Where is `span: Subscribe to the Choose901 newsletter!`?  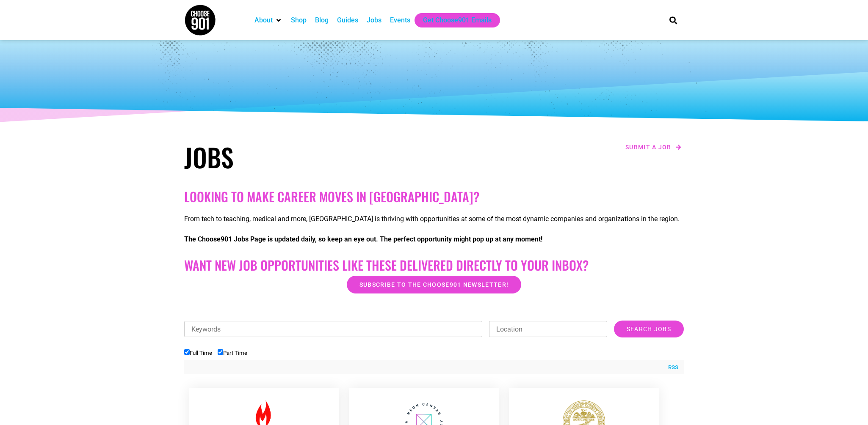 span: Subscribe to the Choose901 newsletter! is located at coordinates (434, 285).